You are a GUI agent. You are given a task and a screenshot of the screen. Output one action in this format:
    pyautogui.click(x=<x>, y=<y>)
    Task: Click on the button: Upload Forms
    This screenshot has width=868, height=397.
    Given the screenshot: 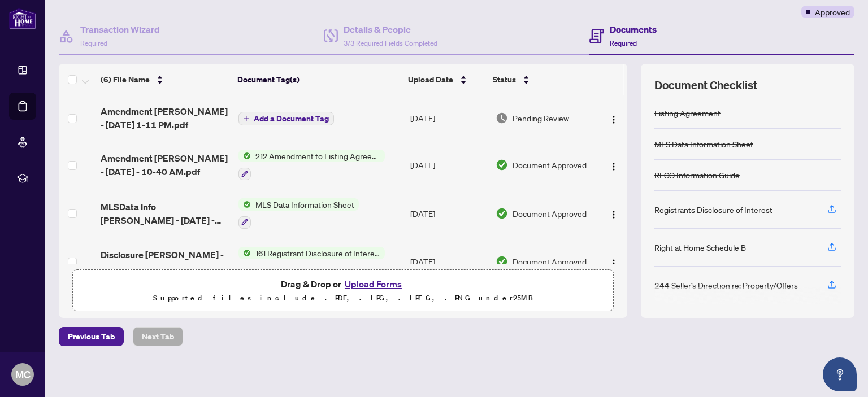 What is the action you would take?
    pyautogui.click(x=373, y=284)
    